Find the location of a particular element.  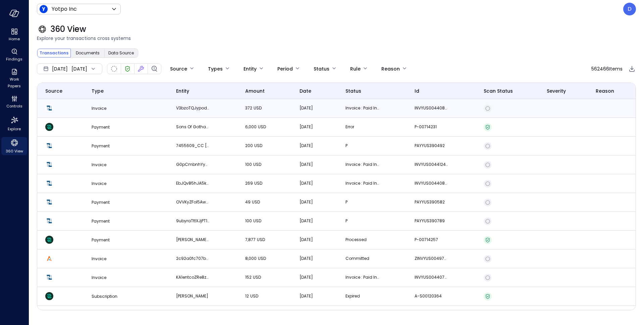

span: Work Papers is located at coordinates (14, 83).